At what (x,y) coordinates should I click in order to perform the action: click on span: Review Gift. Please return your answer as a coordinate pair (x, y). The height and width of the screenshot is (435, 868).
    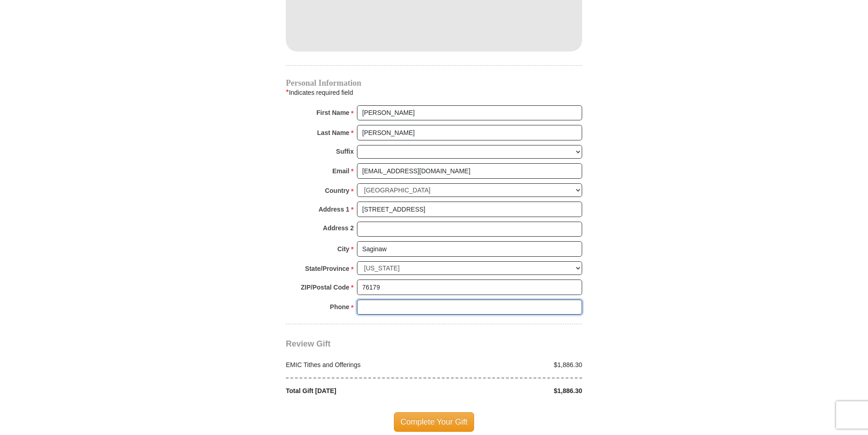
    Looking at the image, I should click on (308, 344).